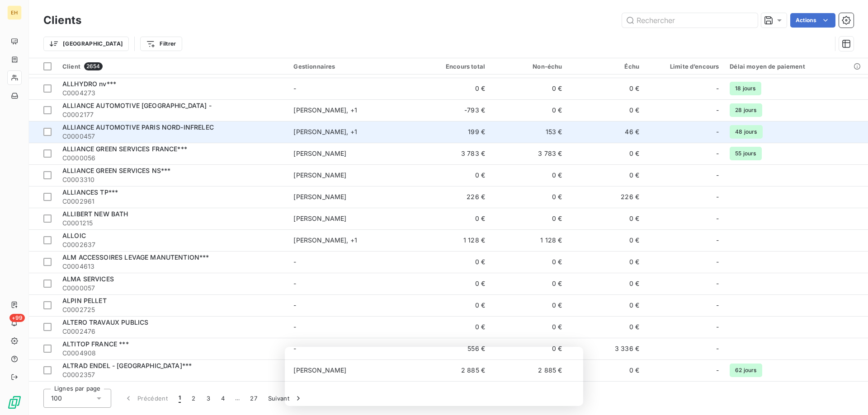 The image size is (868, 415). I want to click on td: 556 €, so click(452, 349).